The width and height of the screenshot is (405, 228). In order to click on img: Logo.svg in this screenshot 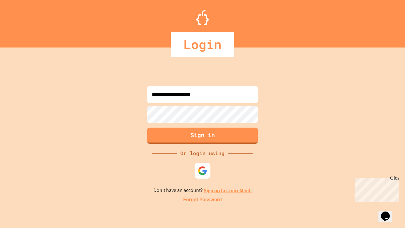, I will do `click(202, 17)`.